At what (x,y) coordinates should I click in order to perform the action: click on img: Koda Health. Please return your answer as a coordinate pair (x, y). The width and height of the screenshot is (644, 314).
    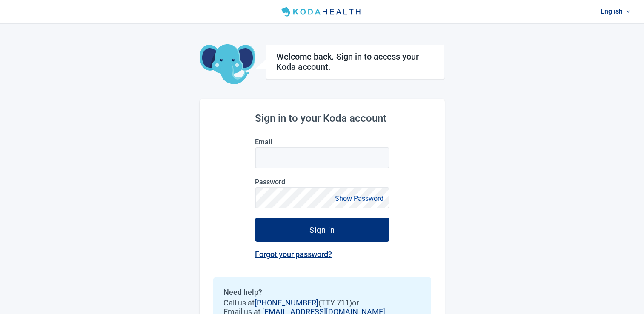
    Looking at the image, I should click on (322, 12).